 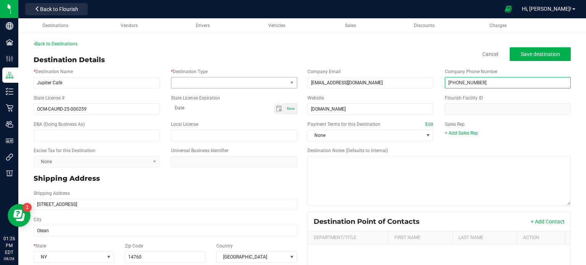 What do you see at coordinates (420, 238) in the screenshot?
I see `th: First Name` at bounding box center [420, 238].